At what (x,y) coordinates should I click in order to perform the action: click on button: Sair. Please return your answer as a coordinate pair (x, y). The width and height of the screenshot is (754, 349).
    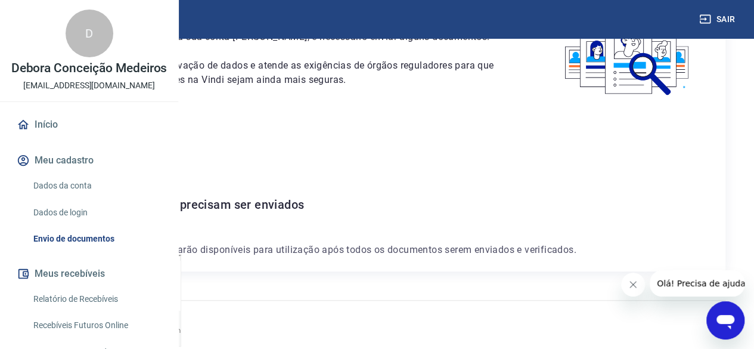
    Looking at the image, I should click on (718, 19).